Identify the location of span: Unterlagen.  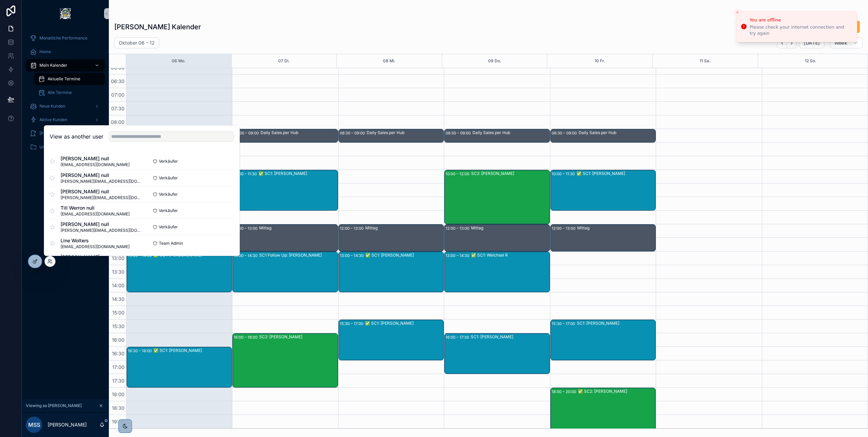
(50, 147).